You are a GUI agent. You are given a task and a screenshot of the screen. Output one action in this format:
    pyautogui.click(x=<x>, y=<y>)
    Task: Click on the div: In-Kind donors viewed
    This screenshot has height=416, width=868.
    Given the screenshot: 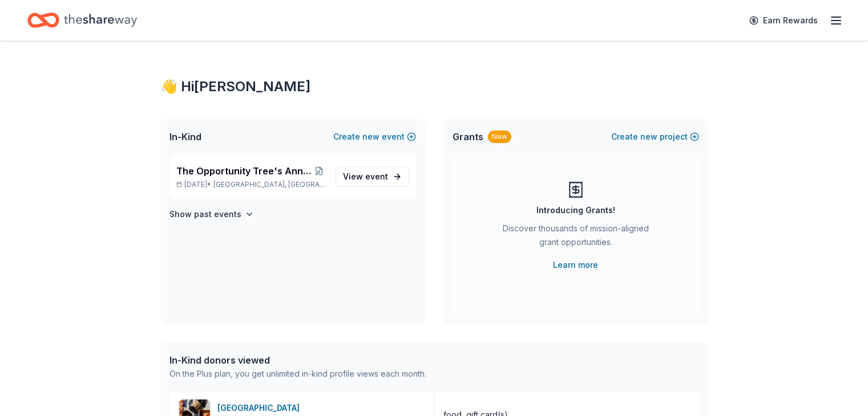 What is the action you would take?
    pyautogui.click(x=298, y=360)
    